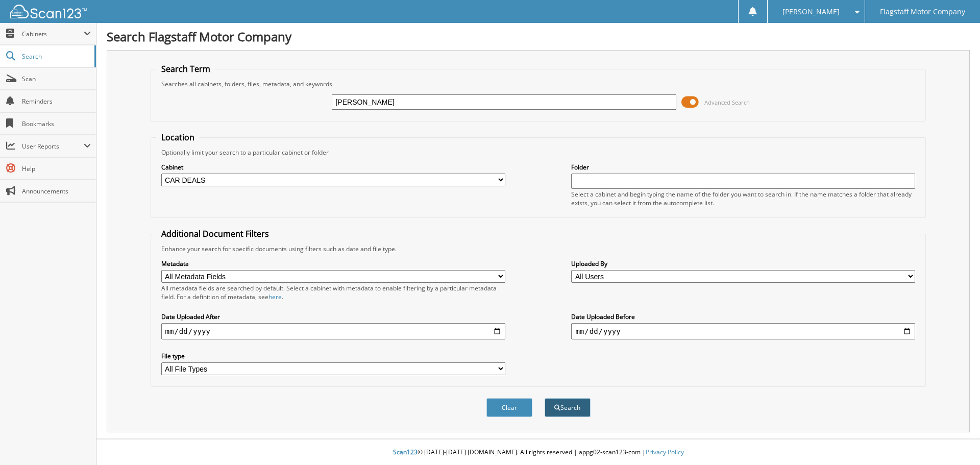 This screenshot has height=465, width=980. I want to click on span: Search, so click(56, 56).